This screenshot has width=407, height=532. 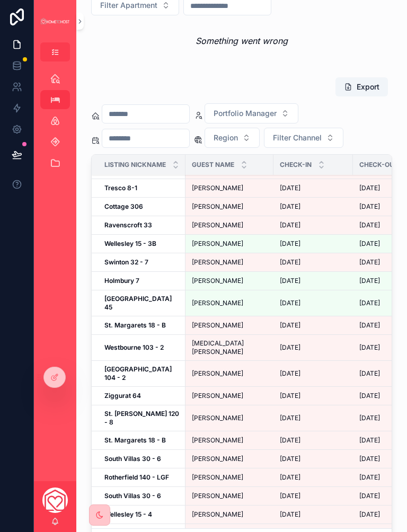 I want to click on a: Wellesley 15 - 3B, so click(x=141, y=244).